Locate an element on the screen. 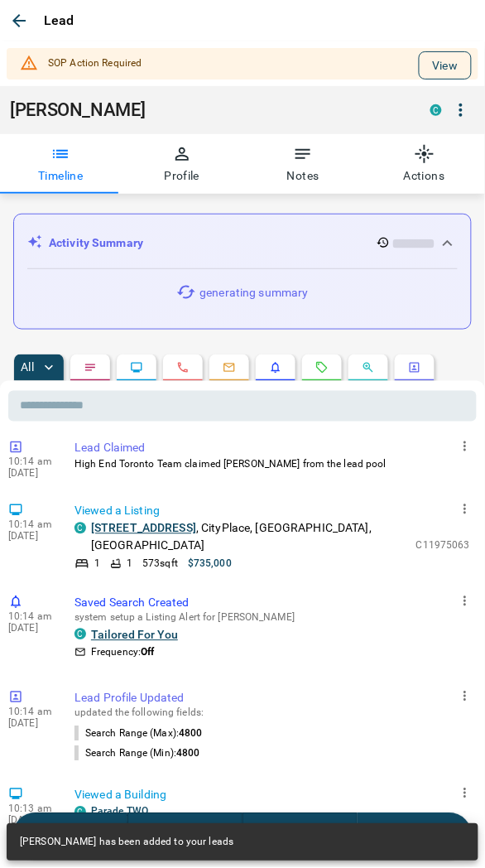 This screenshot has width=485, height=868. p: Viewed a Building is located at coordinates (273, 795).